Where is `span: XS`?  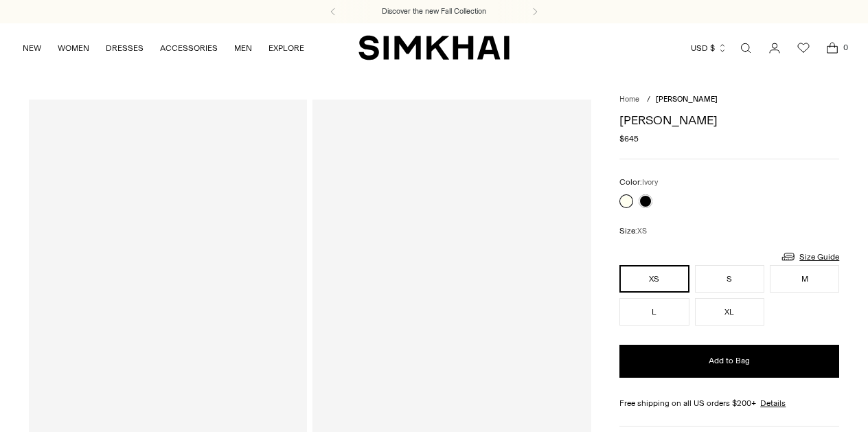
span: XS is located at coordinates (642, 231).